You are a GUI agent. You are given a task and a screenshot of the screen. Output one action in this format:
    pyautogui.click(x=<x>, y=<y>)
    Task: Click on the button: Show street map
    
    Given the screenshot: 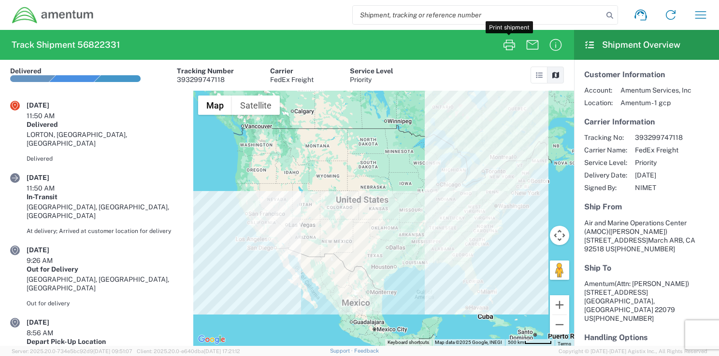 What is the action you would take?
    pyautogui.click(x=215, y=105)
    